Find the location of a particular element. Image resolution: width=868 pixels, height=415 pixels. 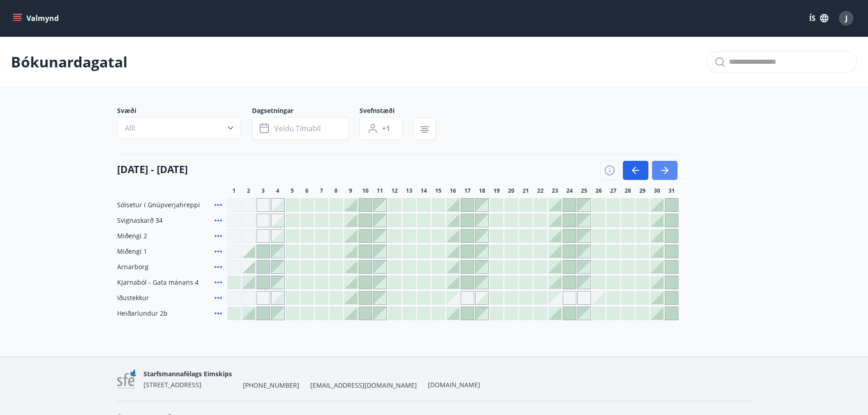

button: J is located at coordinates (846, 18).